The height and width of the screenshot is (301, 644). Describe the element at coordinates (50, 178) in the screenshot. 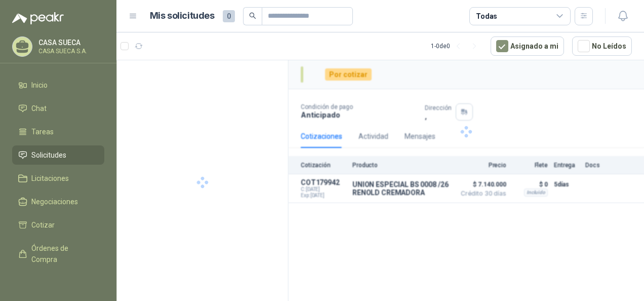

I see `span: Licitaciones` at that location.